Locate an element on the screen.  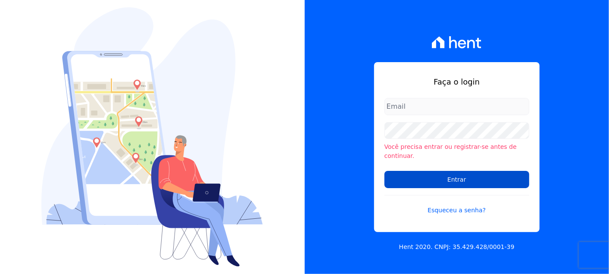
p: Hent 2020. CNPJ: 35.429.428/0001-39 is located at coordinates (457, 247).